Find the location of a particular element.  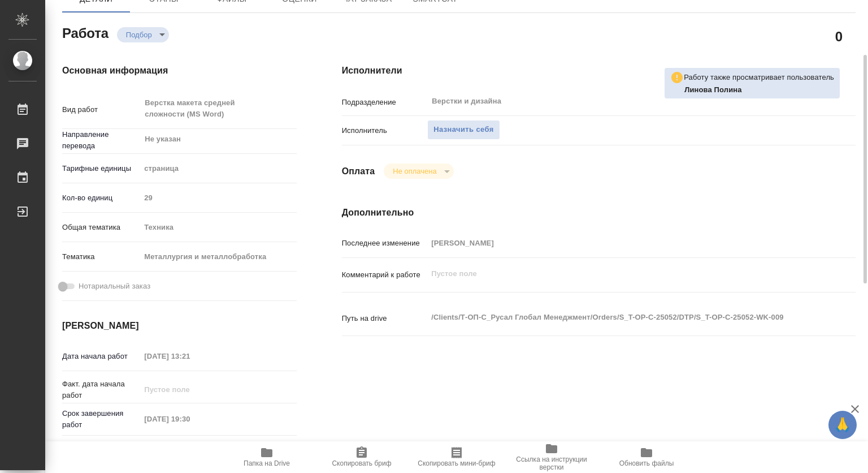

div: страница is located at coordinates (218, 169).